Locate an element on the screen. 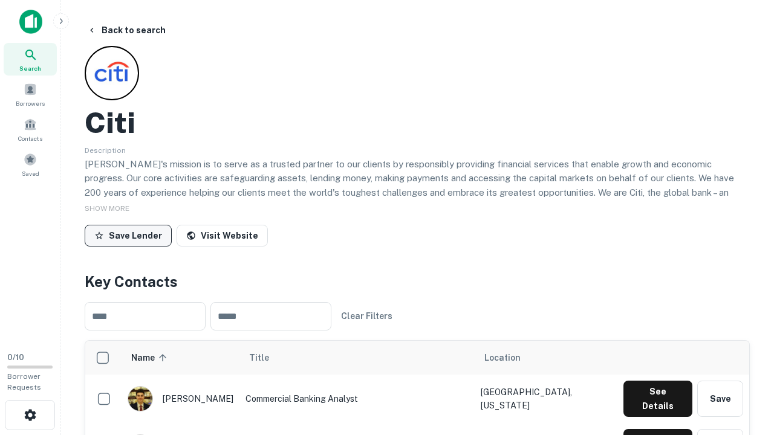 The width and height of the screenshot is (774, 435). button: See Details is located at coordinates (657, 399).